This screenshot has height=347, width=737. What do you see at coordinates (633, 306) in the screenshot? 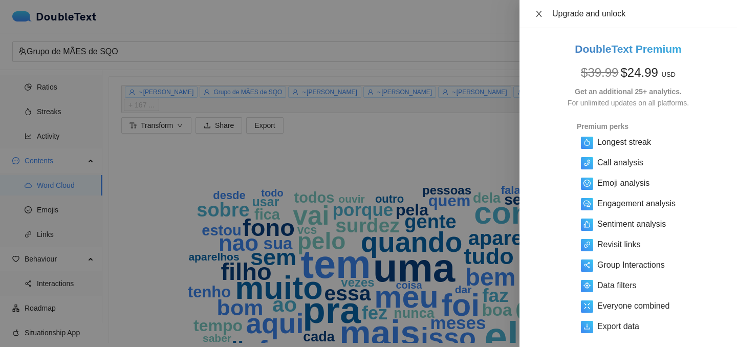
I see `h5: Everyone combined` at bounding box center [633, 306].